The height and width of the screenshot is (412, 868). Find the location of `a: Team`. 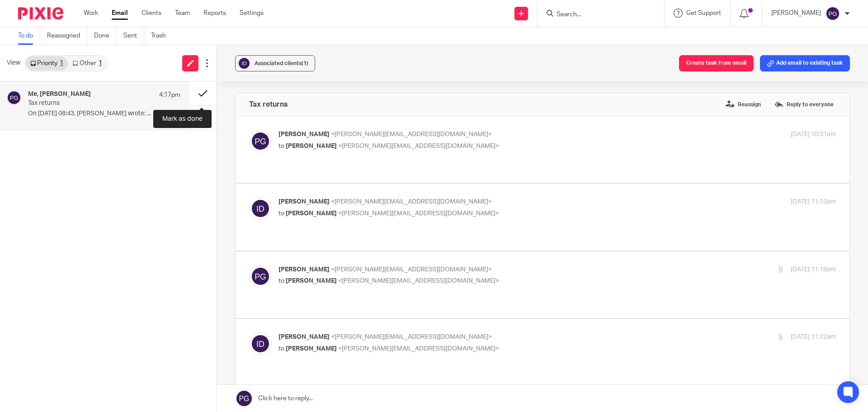

a: Team is located at coordinates (183, 13).